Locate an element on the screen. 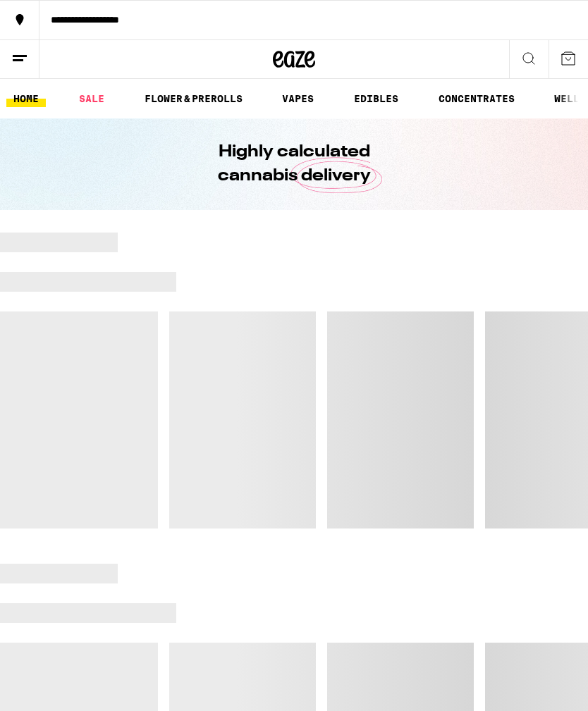  a: EDIBLES is located at coordinates (376, 98).